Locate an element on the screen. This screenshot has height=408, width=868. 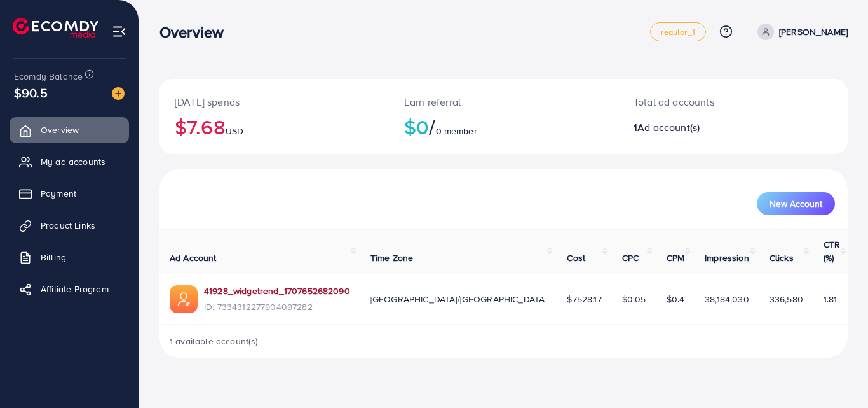
a: logo is located at coordinates (55, 27).